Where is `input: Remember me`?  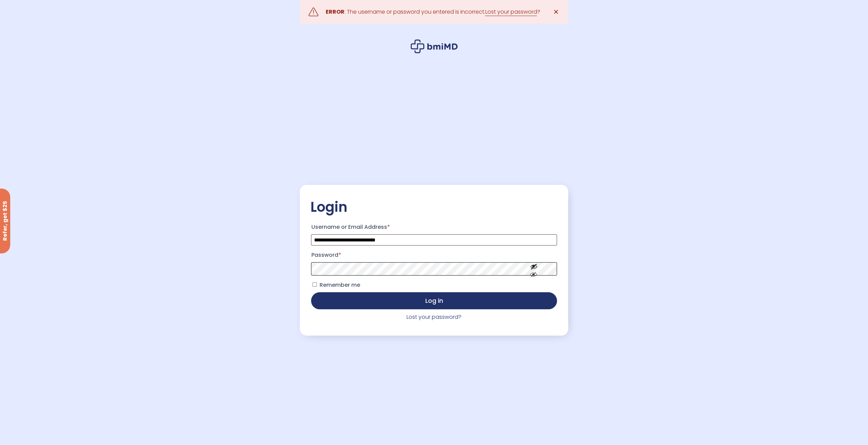
input: Remember me is located at coordinates (315, 284).